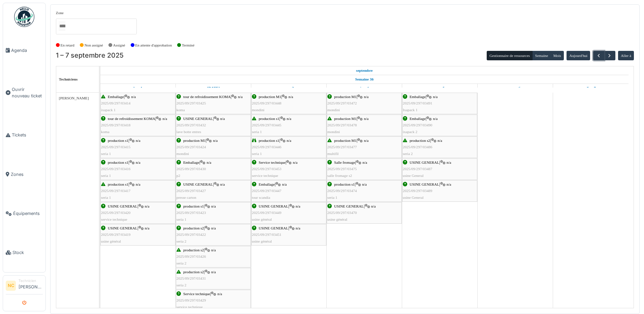  I want to click on span: Tickets, so click(27, 135).